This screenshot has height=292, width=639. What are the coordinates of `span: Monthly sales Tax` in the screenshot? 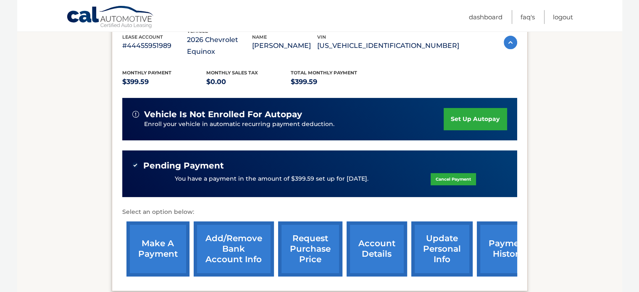 It's located at (232, 73).